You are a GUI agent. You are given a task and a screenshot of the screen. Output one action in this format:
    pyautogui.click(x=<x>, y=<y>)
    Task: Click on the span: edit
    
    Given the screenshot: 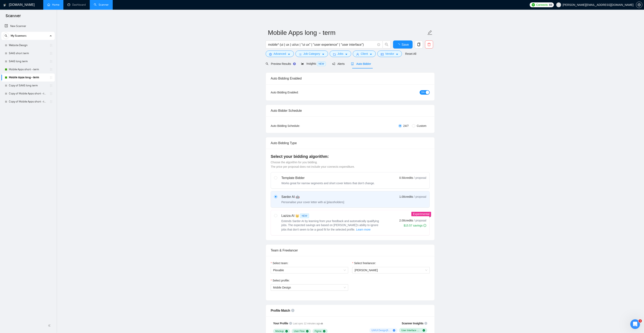 What is the action you would take?
    pyautogui.click(x=430, y=33)
    